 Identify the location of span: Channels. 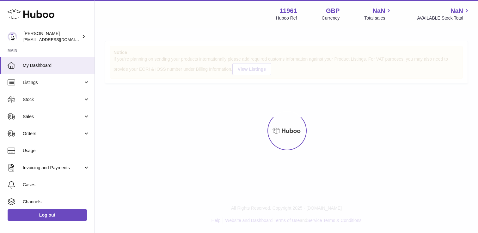
(56, 202).